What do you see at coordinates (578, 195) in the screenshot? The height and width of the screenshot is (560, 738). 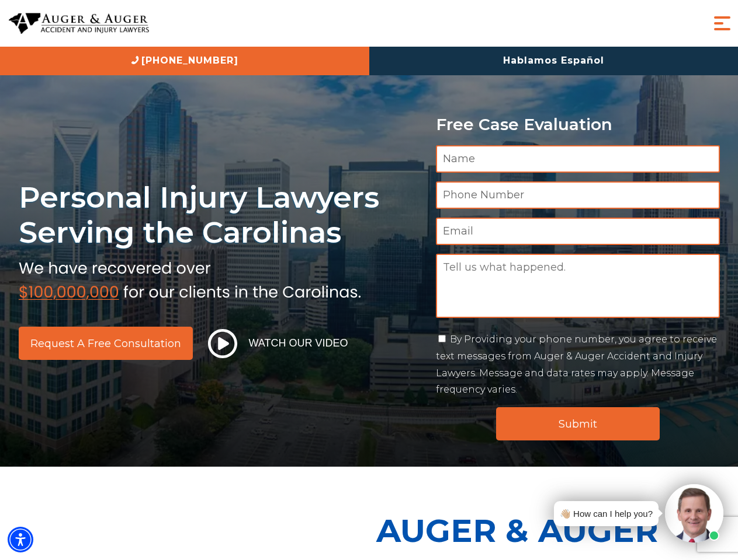 I see `input: Phone Number` at bounding box center [578, 195].